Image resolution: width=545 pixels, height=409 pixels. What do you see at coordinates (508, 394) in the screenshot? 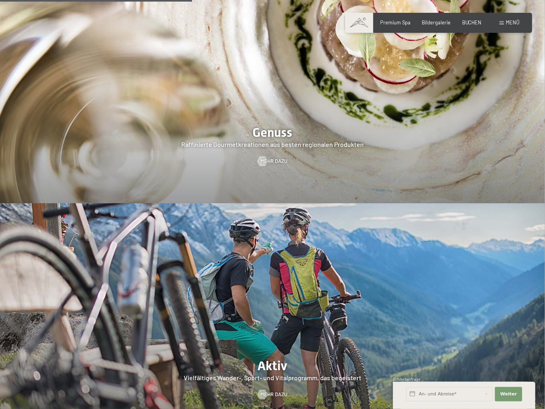
I see `span: Weiter` at bounding box center [508, 394].